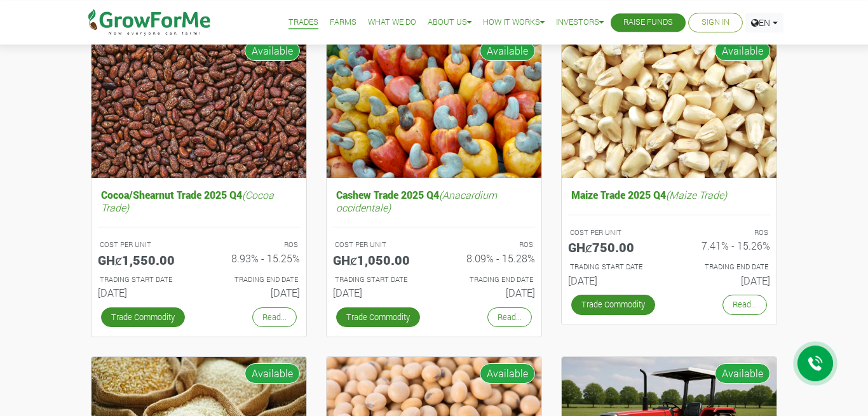  What do you see at coordinates (513, 22) in the screenshot?
I see `a: How it Works` at bounding box center [513, 22].